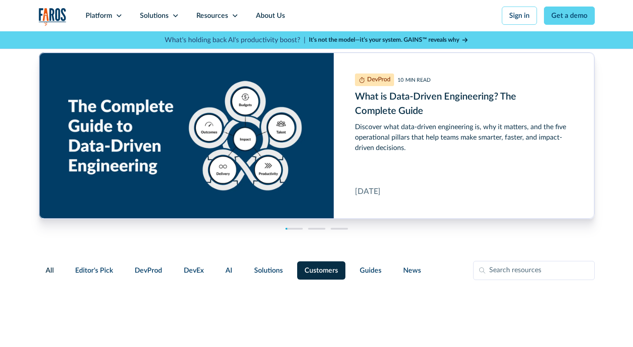 Image resolution: width=633 pixels, height=347 pixels. Describe the element at coordinates (235, 40) in the screenshot. I see `p: What's holding back AI's productivity boost? |` at that location.